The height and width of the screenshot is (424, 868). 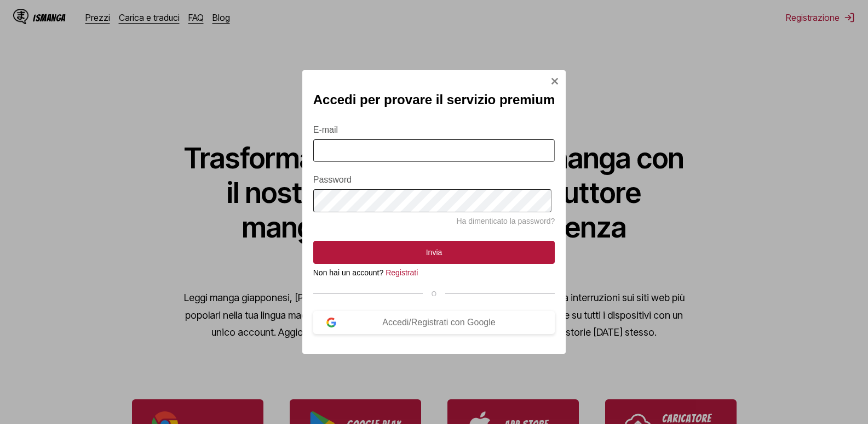 What do you see at coordinates (332, 179) in the screenshot?
I see `font: Password` at bounding box center [332, 179].